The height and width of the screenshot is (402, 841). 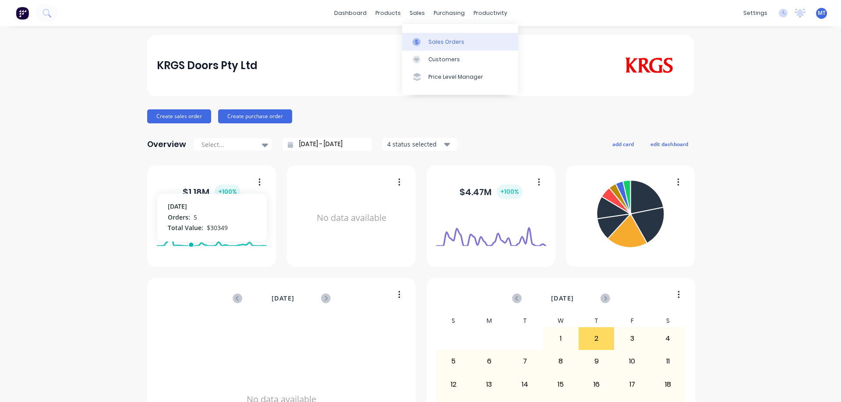 What do you see at coordinates (525, 385) in the screenshot?
I see `div: 14` at bounding box center [525, 385].